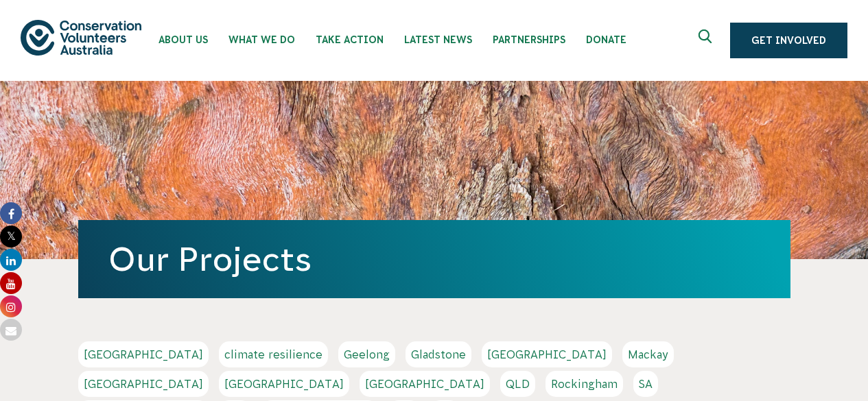 This screenshot has height=401, width=868. I want to click on a: Gladstone, so click(438, 355).